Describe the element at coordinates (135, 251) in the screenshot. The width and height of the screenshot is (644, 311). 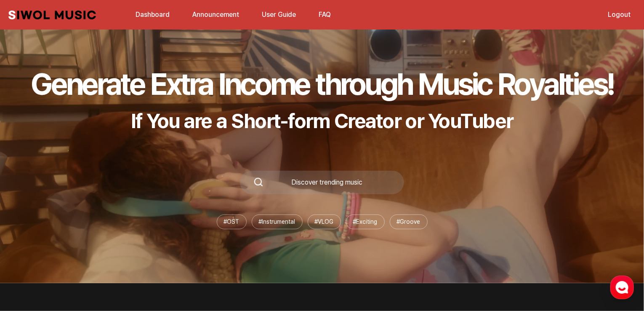
I see `a: Settings` at that location.